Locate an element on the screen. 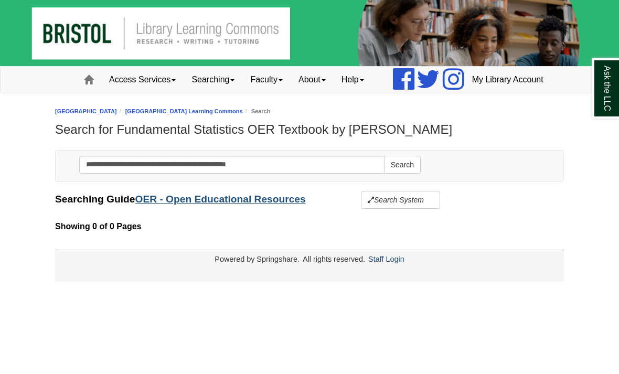 The image size is (619, 374). a: Faculty is located at coordinates (266, 80).